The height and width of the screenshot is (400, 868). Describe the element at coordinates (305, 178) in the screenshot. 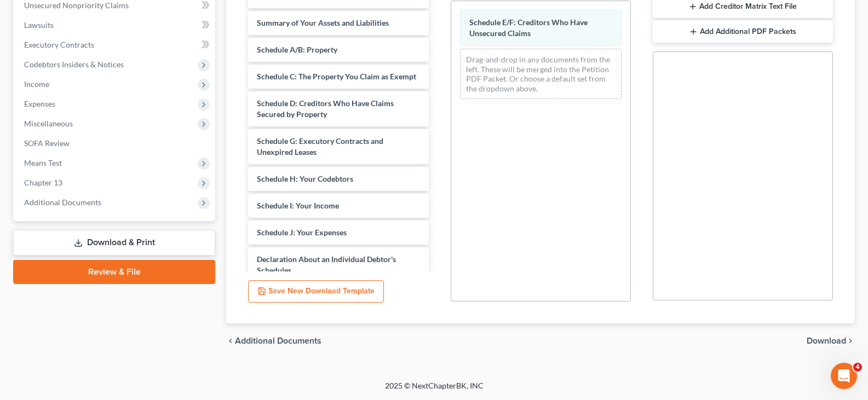

I see `span: Schedule H: Your Codebtors` at that location.